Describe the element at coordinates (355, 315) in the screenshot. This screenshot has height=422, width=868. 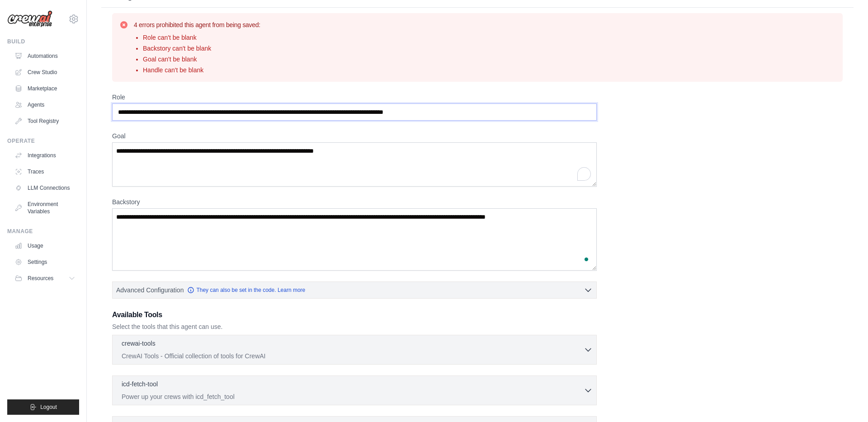
I see `h3: Available Tools` at that location.